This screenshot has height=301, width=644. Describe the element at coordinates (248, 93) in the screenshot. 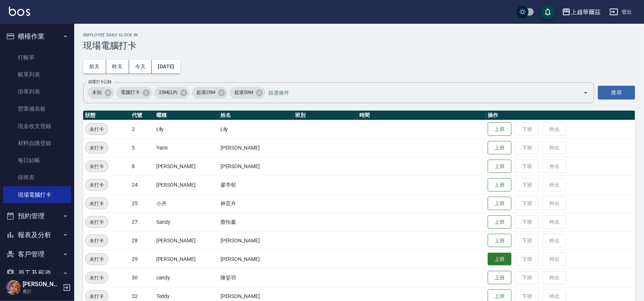

I see `div: 超過50M` at that location.